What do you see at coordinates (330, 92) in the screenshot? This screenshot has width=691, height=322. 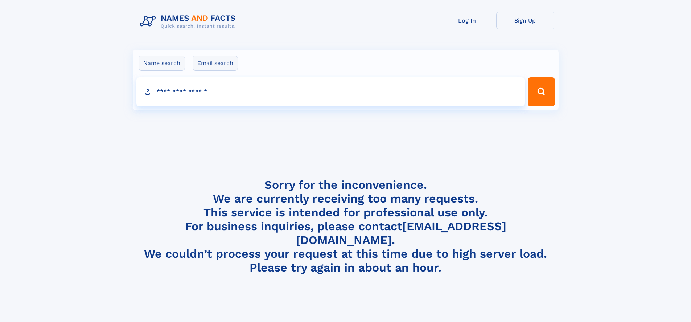 I see `input: search input` at bounding box center [330, 92].